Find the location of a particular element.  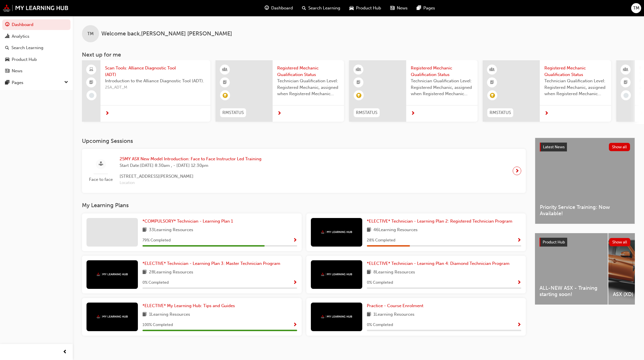

span: Dashboard is located at coordinates (282, 8).